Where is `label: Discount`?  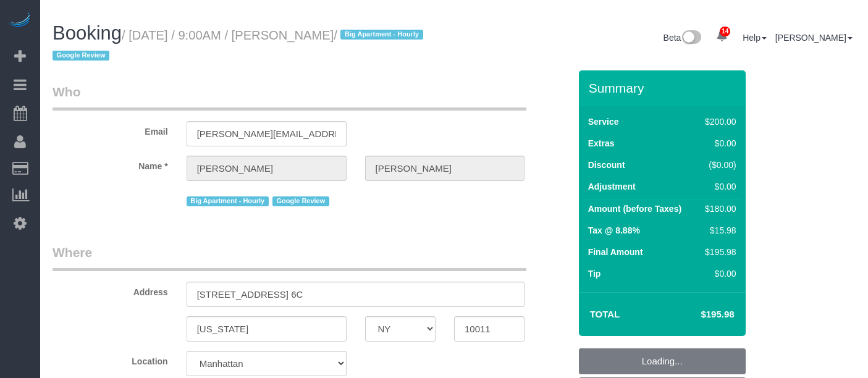 label: Discount is located at coordinates (607, 164).